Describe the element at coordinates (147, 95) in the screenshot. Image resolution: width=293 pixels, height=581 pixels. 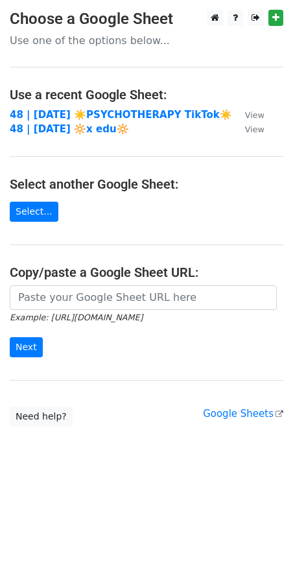
I see `h4: Use a recent Google Sheet:` at that location.